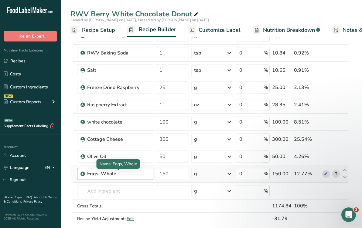  What do you see at coordinates (281, 88) in the screenshot?
I see `div: 25.00` at bounding box center [281, 88].